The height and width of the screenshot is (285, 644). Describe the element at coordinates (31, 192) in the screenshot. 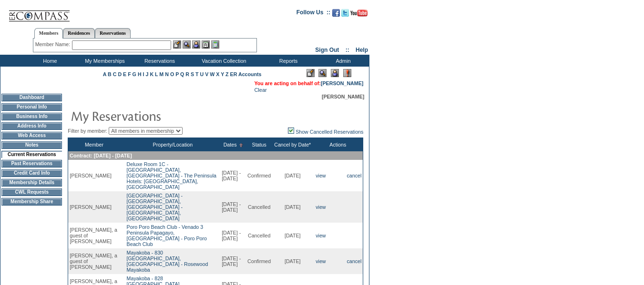

I see `td: CWL Requests` at that location.